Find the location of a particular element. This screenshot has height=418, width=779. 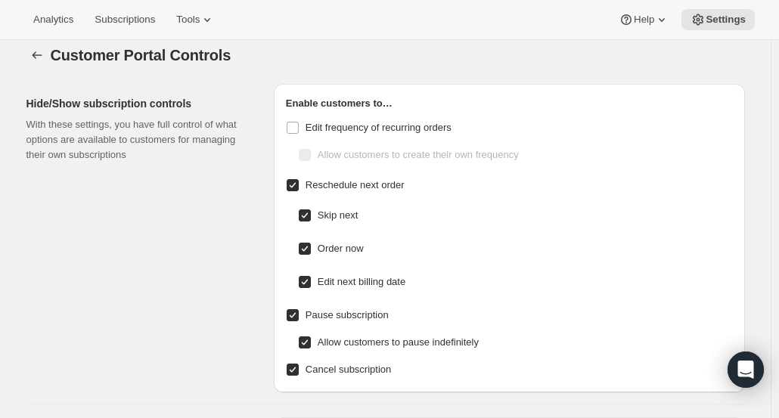

span: Pause subscription is located at coordinates (347, 314).